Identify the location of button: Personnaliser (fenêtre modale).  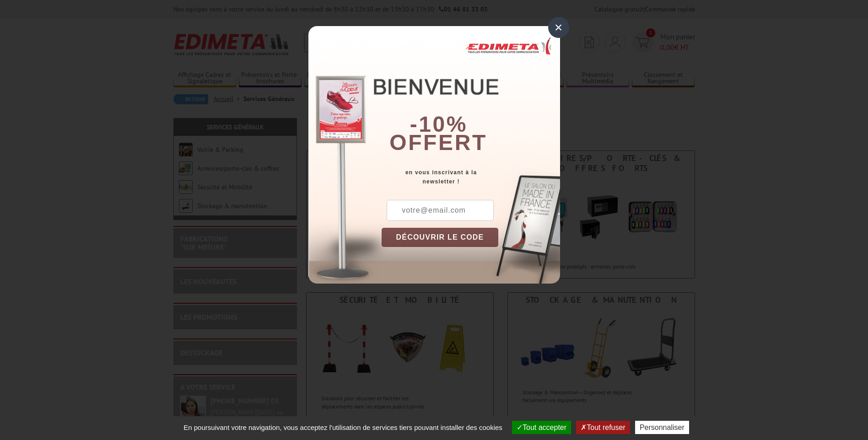
(662, 427).